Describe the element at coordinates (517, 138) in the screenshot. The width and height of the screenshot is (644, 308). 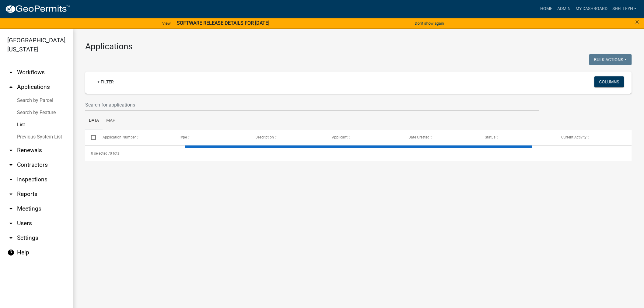
I see `datatable-header-cell: Status` at that location.